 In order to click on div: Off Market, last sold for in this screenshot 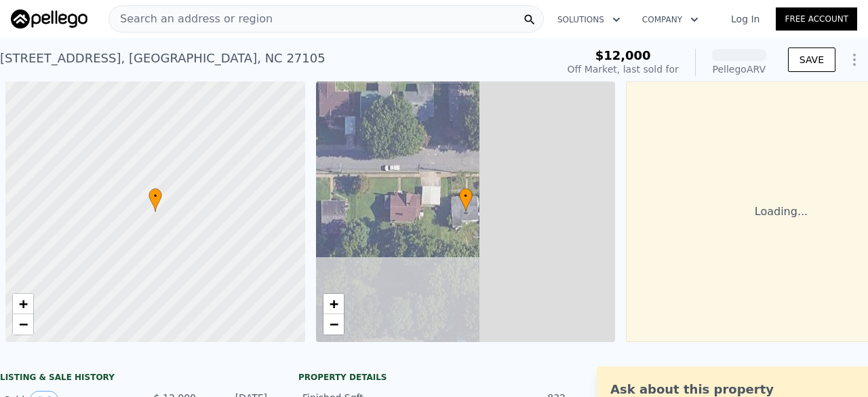, I will do `click(623, 69)`.